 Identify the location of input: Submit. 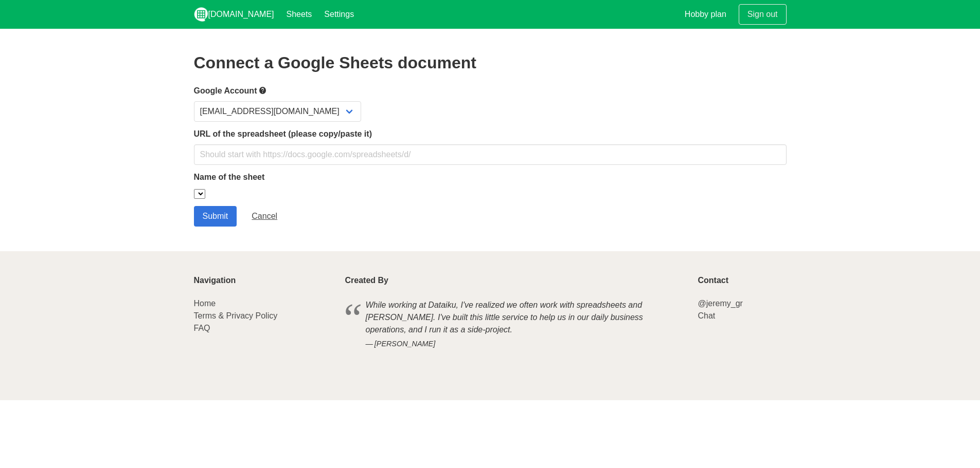
(216, 216).